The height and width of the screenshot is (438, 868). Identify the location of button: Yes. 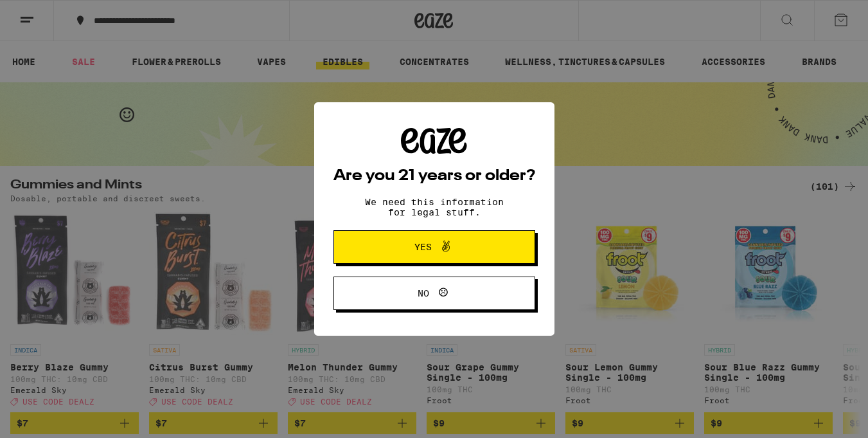
(435, 247).